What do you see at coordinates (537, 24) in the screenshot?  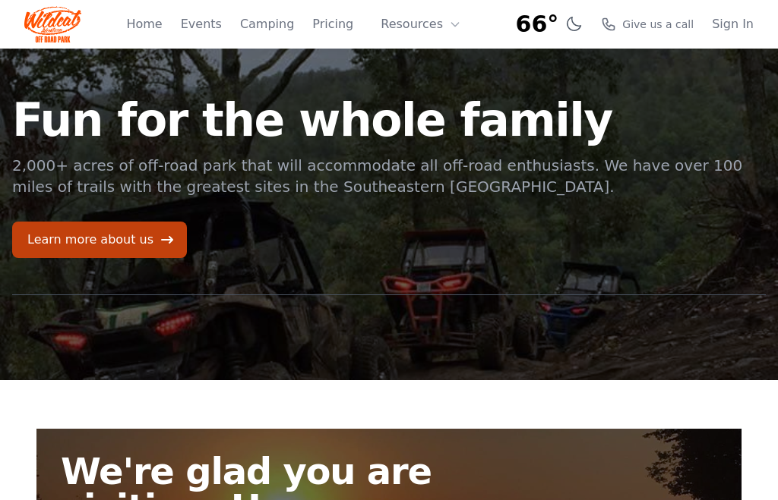 I see `span: 66°` at bounding box center [537, 24].